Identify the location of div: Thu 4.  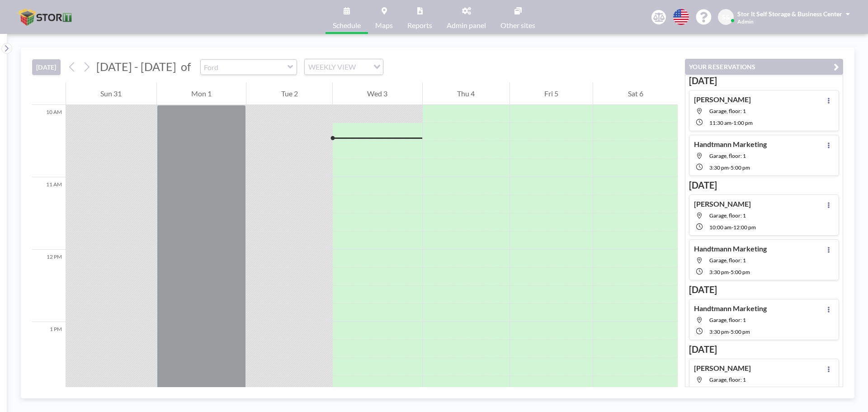
(467, 93).